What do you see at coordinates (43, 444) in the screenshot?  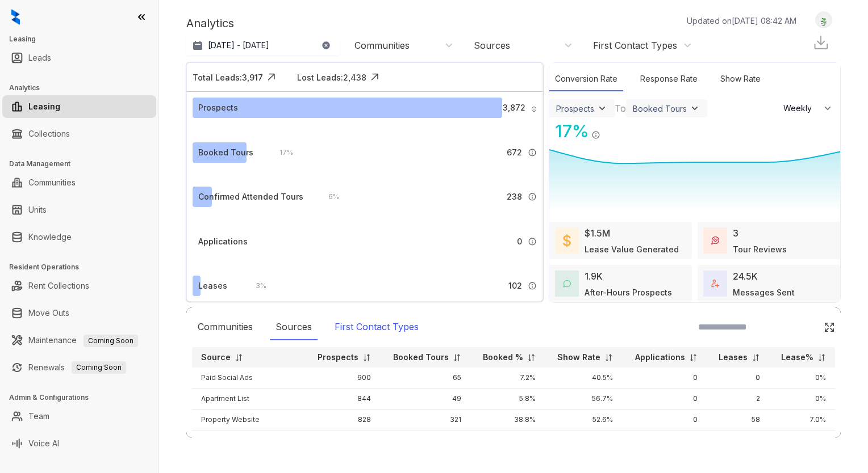 I see `a: Voice AI` at bounding box center [43, 444].